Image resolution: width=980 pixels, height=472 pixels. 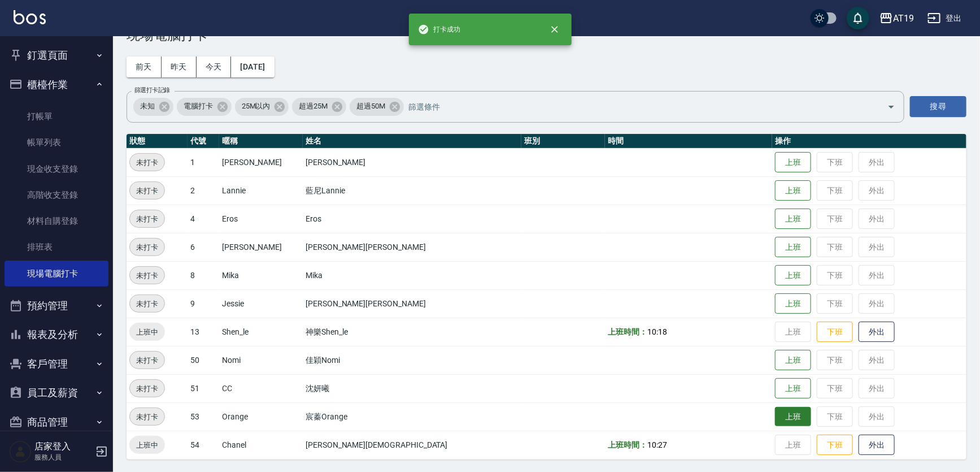 I want to click on th: 暱稱, so click(x=261, y=141).